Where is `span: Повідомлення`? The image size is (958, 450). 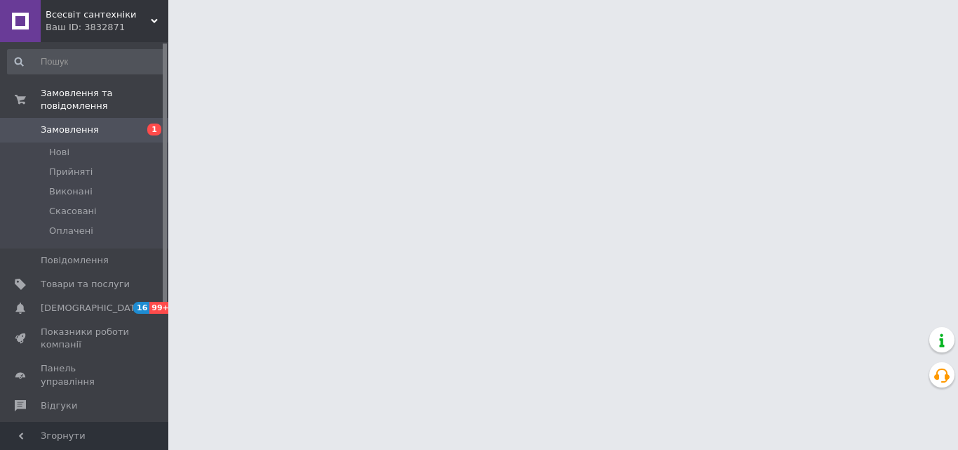
span: Повідомлення is located at coordinates (74, 260).